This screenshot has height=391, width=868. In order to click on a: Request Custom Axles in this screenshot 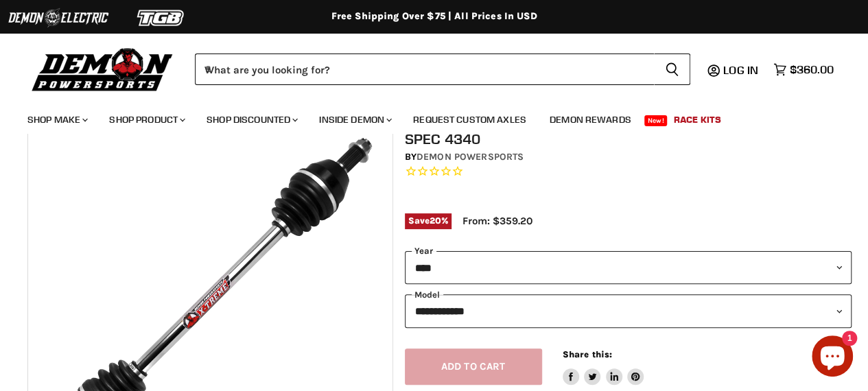, I will do `click(470, 119)`.